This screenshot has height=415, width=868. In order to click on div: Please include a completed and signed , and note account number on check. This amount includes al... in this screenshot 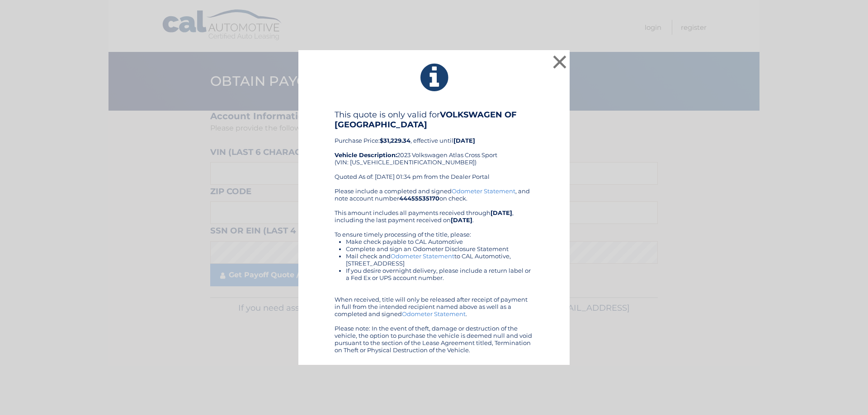, I will do `click(434, 271)`.